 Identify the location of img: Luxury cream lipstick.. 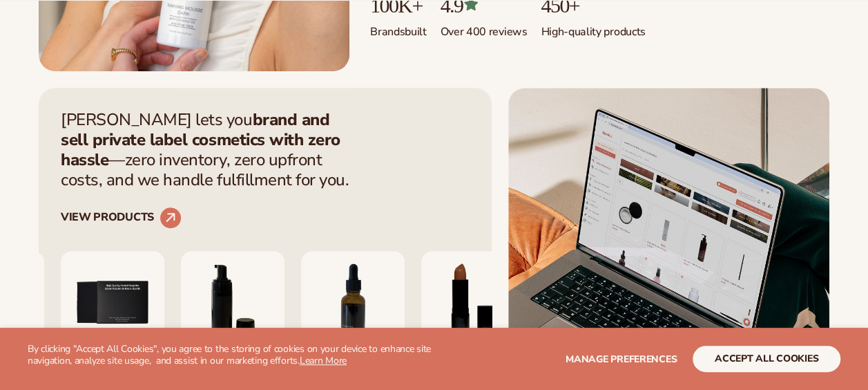
(473, 303).